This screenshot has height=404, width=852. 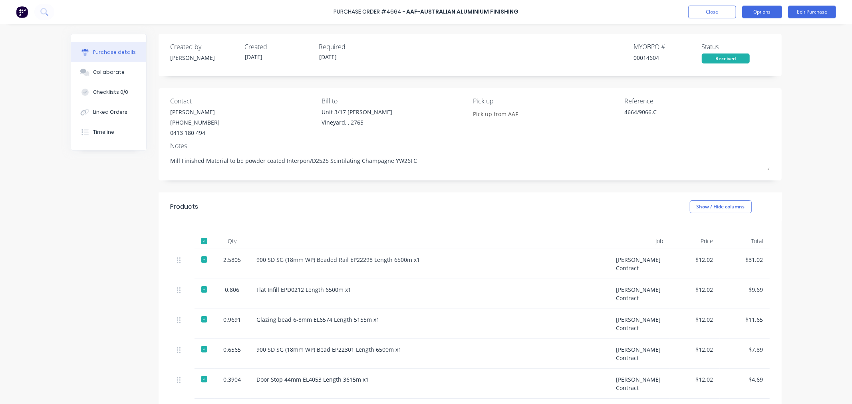 I want to click on div: $9.69, so click(x=745, y=290).